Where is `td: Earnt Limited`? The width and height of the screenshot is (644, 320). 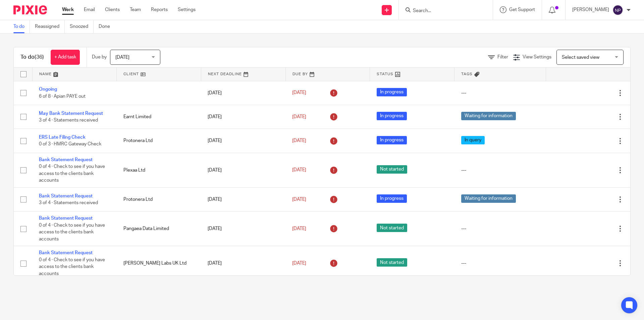
td: Earnt Limited is located at coordinates (159, 117).